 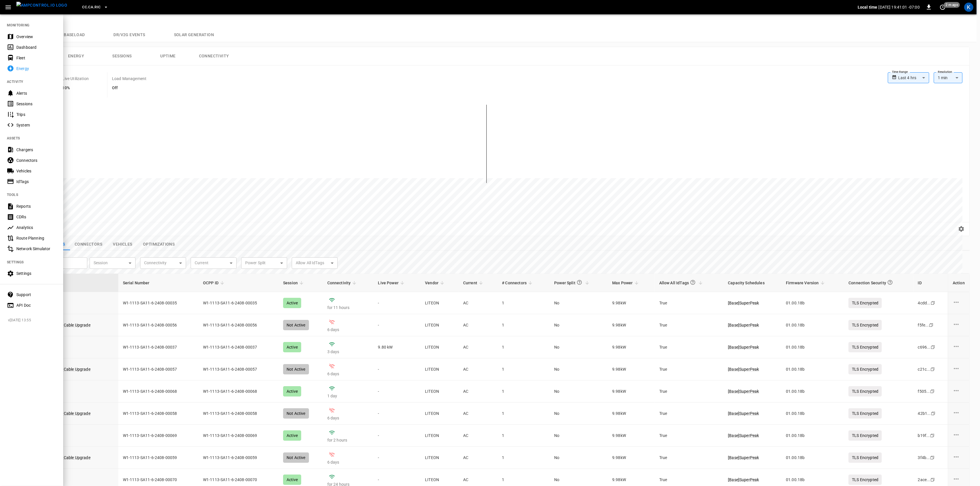 What do you see at coordinates (37, 206) in the screenshot?
I see `div: Reports` at bounding box center [37, 206].